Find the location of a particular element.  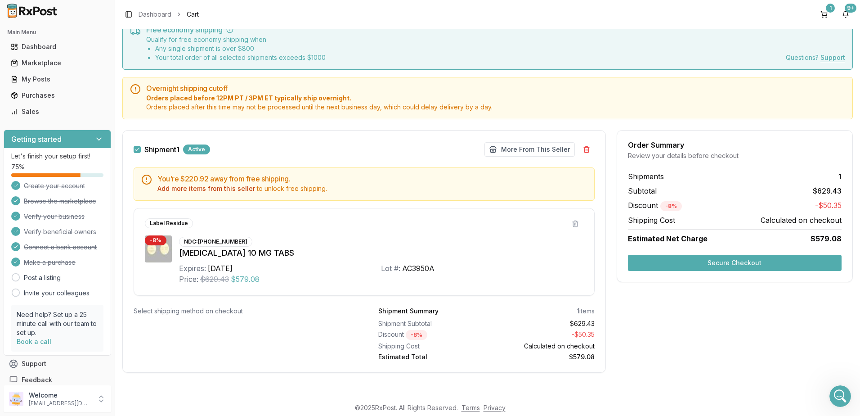

div: ok is located at coordinates (162, 94).